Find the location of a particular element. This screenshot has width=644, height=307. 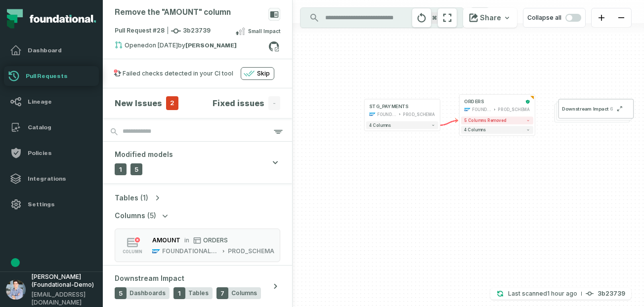

g: Edge from c8867c613c347eb7857e509391c84b7d to 0dd85c77dd217d0afb16c7d4fb3eff19 is located at coordinates (449, 123).